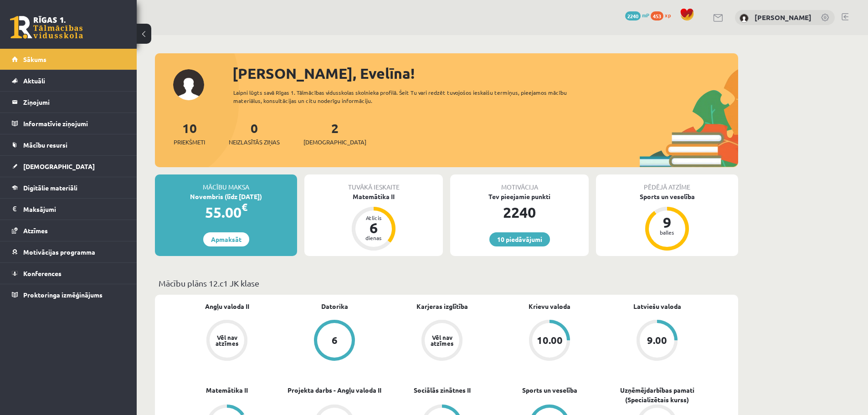 Image resolution: width=868 pixels, height=415 pixels. Describe the element at coordinates (519, 213) in the screenshot. I see `div: 2240` at that location.